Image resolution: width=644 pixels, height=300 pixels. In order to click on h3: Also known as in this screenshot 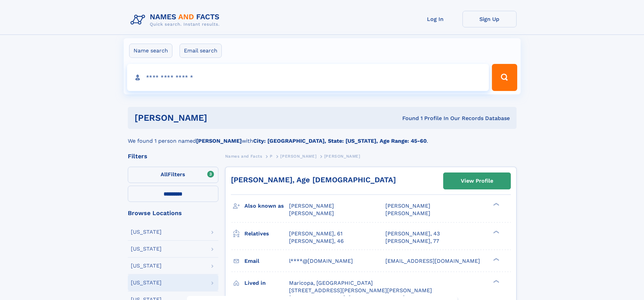, I will do `click(266, 206)`.